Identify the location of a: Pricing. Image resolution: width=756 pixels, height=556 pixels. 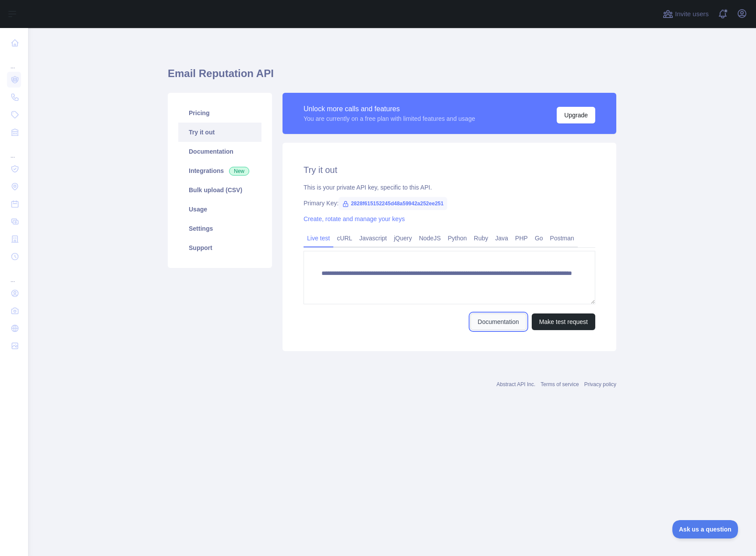
(220, 113).